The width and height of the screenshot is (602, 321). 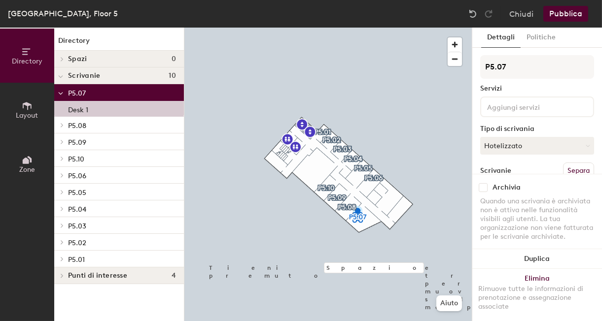 What do you see at coordinates (537, 259) in the screenshot?
I see `button: Duplica` at bounding box center [537, 259].